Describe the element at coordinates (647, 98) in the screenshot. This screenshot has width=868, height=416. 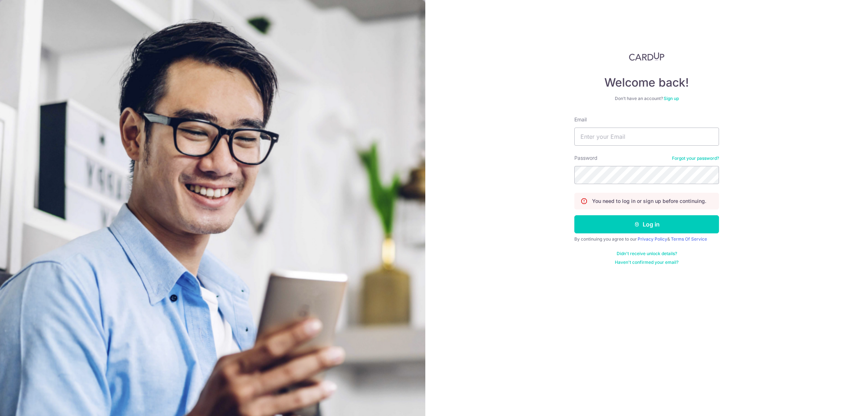
I see `div: Don’t have an account?` at that location.